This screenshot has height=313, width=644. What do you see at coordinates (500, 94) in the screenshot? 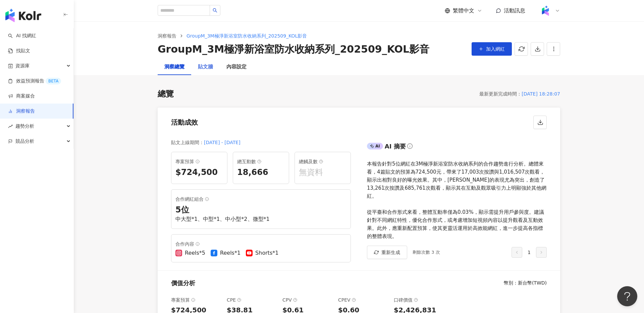
I see `div: 最新更新完成時間 ：` at bounding box center [500, 94].